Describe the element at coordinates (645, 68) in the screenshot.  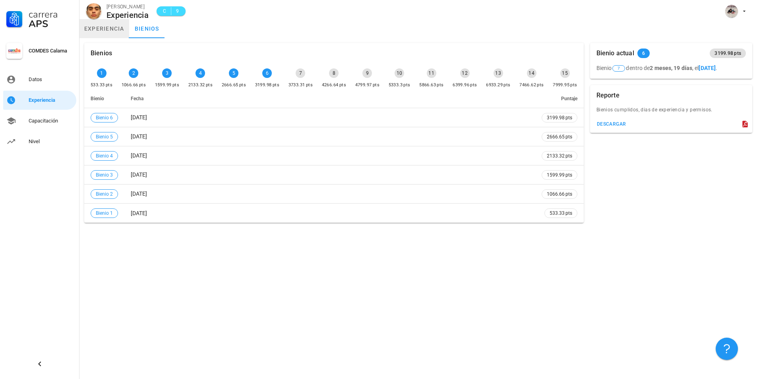
I see `span: Bienio dentro de ,` at that location.